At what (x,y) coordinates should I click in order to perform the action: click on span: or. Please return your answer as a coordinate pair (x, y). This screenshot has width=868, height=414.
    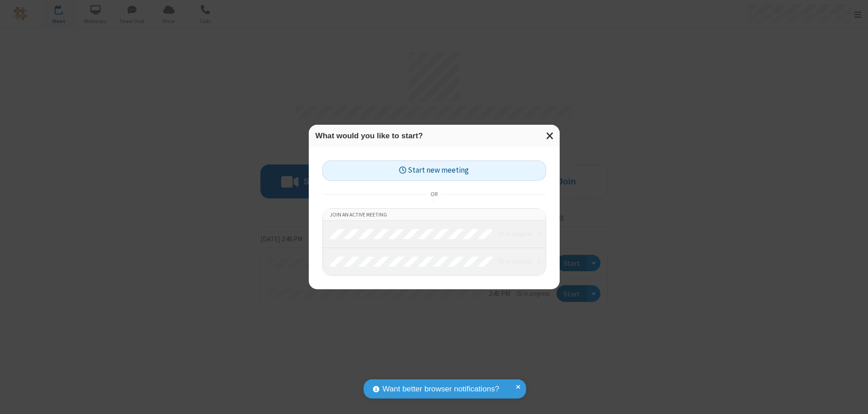
    Looking at the image, I should click on (434, 195).